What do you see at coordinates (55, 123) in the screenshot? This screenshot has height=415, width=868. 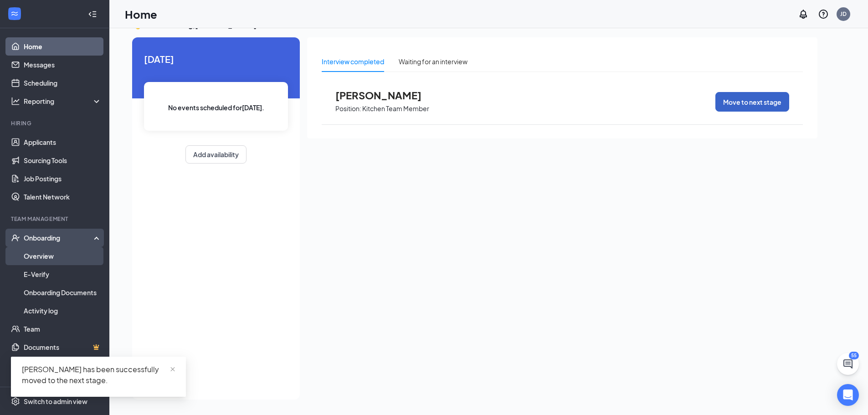 I see `div: Hiring` at bounding box center [55, 123].